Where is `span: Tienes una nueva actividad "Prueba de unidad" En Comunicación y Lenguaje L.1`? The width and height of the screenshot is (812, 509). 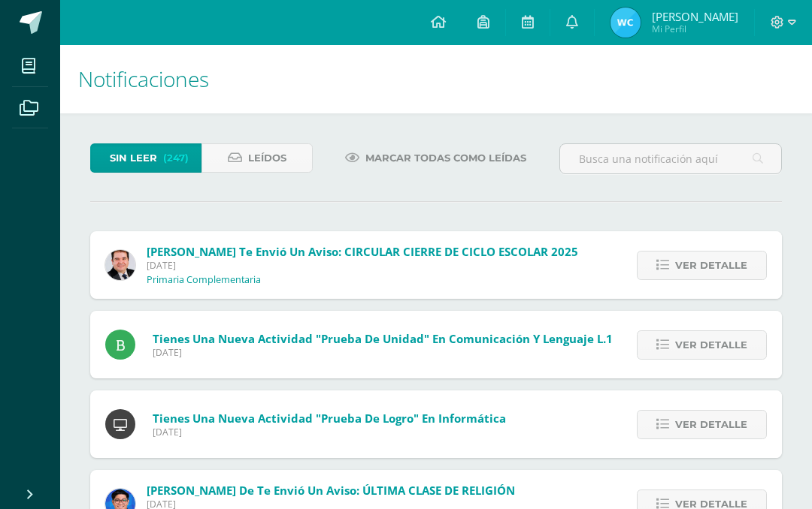 span: Tienes una nueva actividad "Prueba de unidad" En Comunicación y Lenguaje L.1 is located at coordinates (383, 339).